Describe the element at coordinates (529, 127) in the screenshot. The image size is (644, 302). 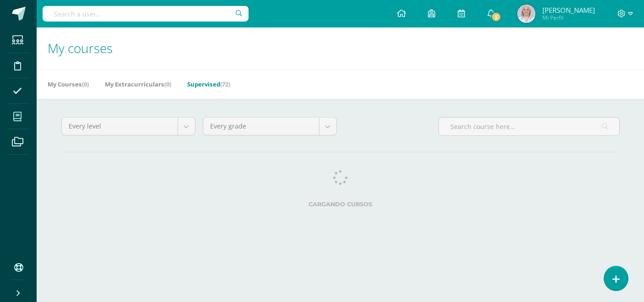
I see `input: Search course here…` at that location.